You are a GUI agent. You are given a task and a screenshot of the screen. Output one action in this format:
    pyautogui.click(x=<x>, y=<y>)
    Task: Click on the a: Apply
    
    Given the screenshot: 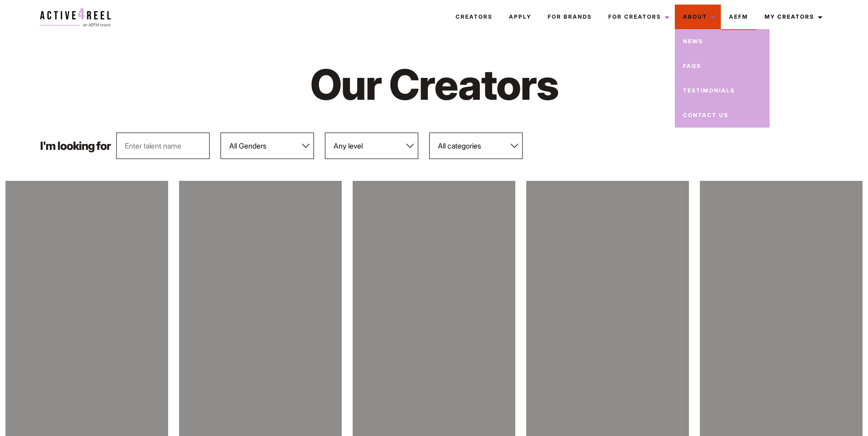 What is the action you would take?
    pyautogui.click(x=520, y=17)
    